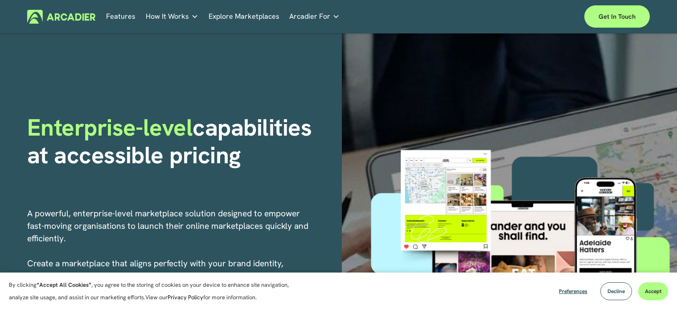  Describe the element at coordinates (61, 16) in the screenshot. I see `img: Arcadier` at that location.